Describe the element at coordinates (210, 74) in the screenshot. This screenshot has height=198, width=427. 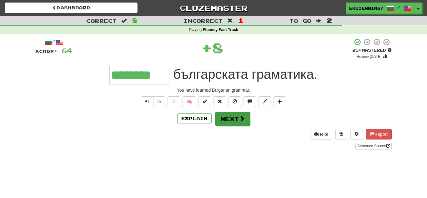
I see `span: българската` at that location.